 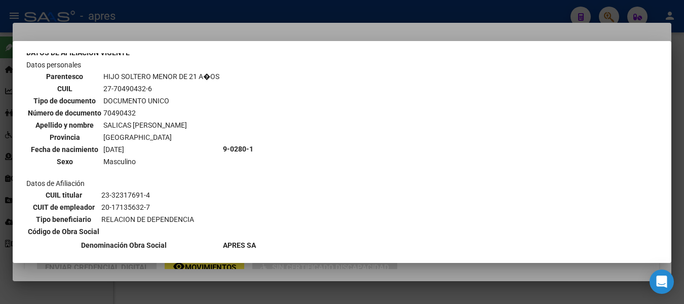 What do you see at coordinates (63, 219) in the screenshot?
I see `th: Tipo beneficiario` at bounding box center [63, 219].